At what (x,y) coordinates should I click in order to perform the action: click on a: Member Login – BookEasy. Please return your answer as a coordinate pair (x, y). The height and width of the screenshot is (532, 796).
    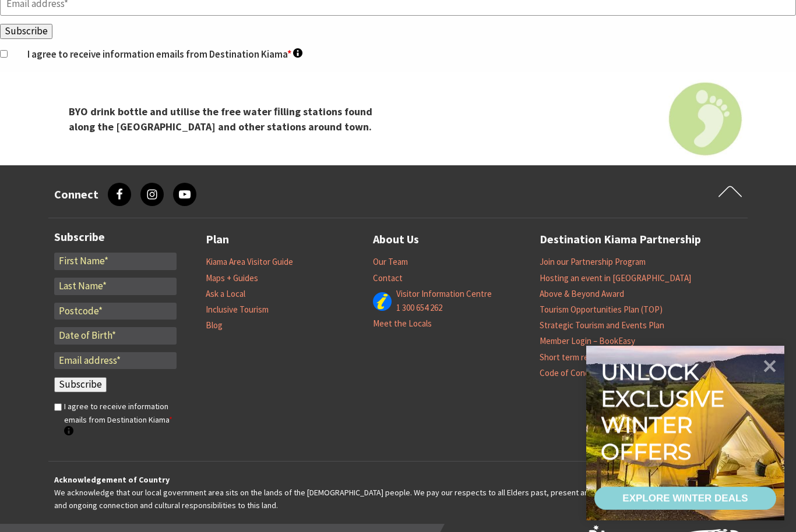
    Looking at the image, I should click on (587, 341).